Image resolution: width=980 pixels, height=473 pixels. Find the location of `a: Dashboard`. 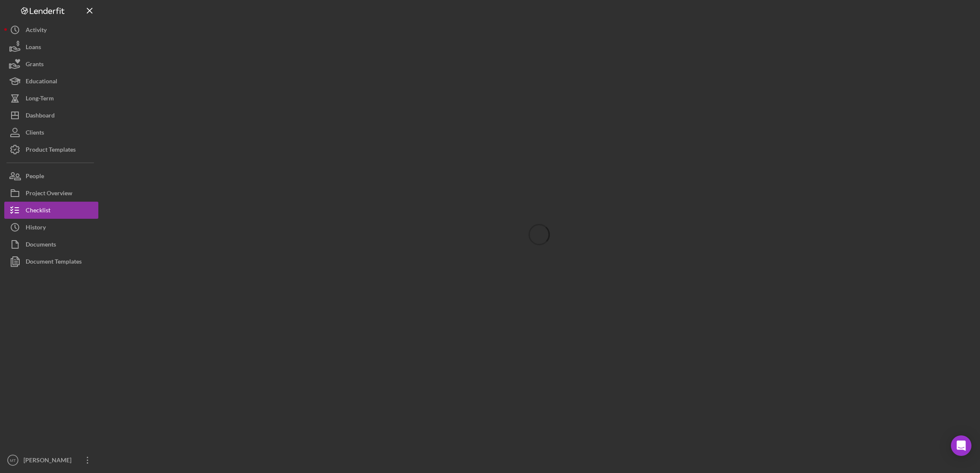

a: Dashboard is located at coordinates (51, 115).